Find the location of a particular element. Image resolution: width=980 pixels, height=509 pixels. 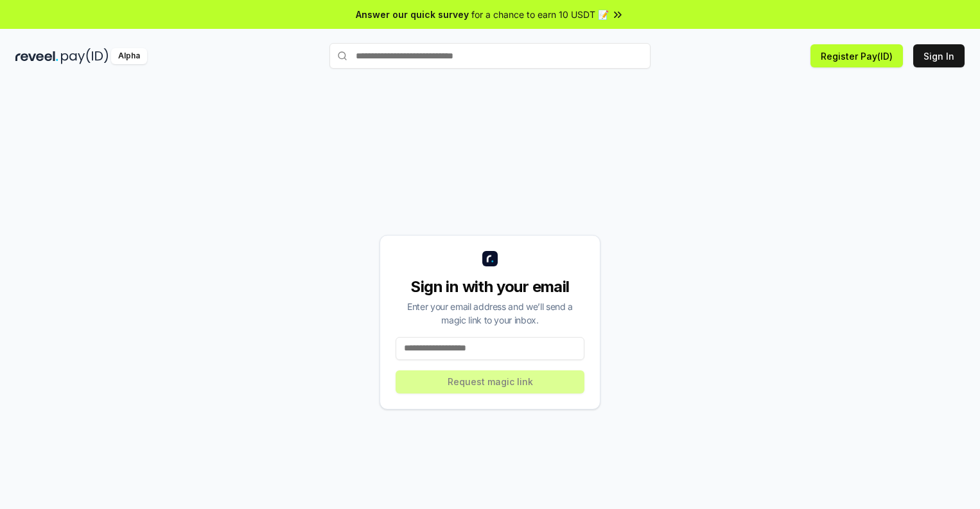

img: reveel_dark is located at coordinates (36, 56).